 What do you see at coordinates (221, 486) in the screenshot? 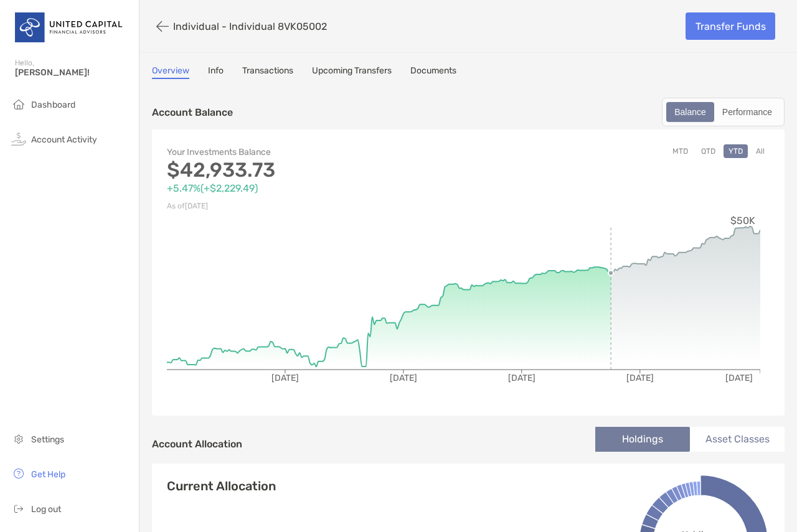
I see `h4: Current Allocation` at bounding box center [221, 486].